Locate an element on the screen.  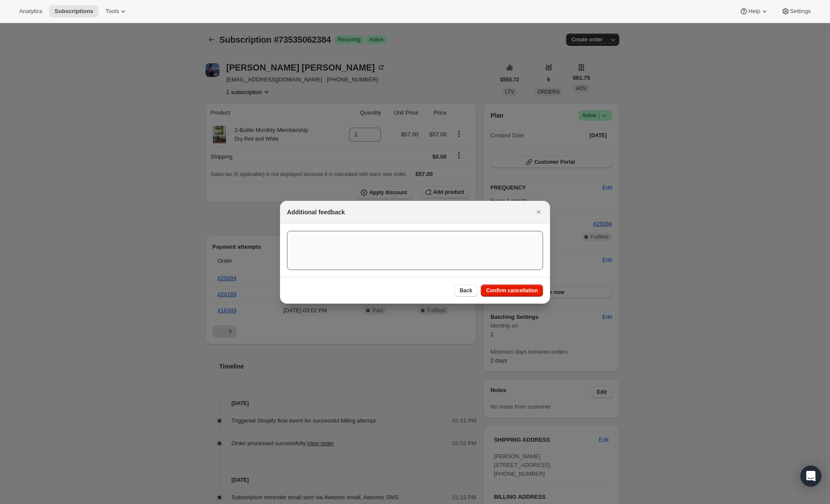
span: Tools is located at coordinates (112, 11).